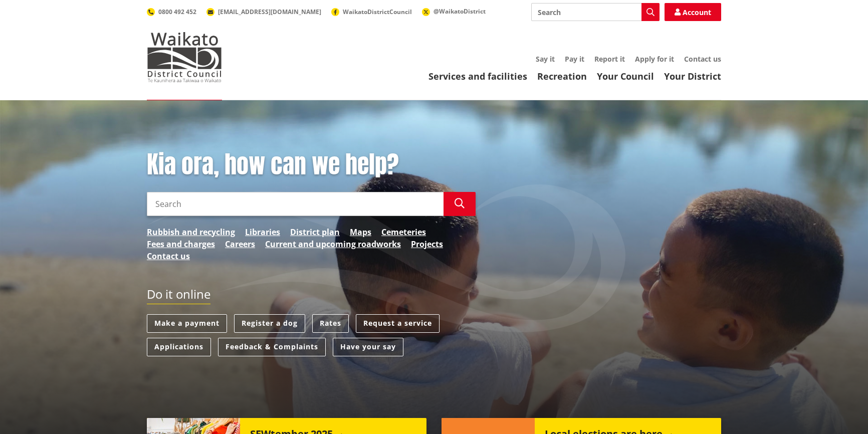 This screenshot has height=434, width=868. What do you see at coordinates (272, 347) in the screenshot?
I see `a: Feedback & Complaints` at bounding box center [272, 347].